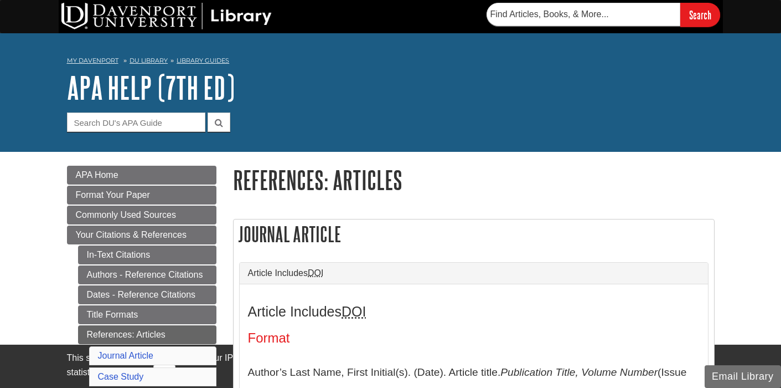  I want to click on button: Email Library, so click(743, 376).